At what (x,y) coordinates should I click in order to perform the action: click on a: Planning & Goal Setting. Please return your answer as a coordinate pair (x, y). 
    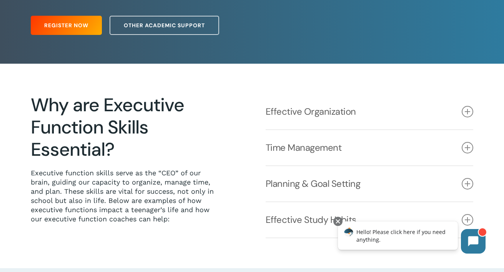
    Looking at the image, I should click on (369, 184).